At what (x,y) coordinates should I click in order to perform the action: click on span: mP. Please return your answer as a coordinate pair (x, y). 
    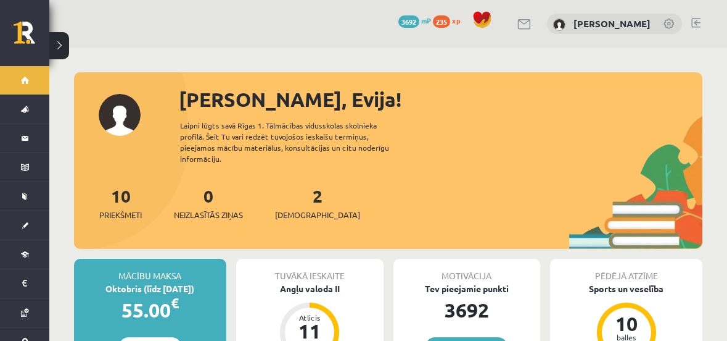
    Looking at the image, I should click on (426, 20).